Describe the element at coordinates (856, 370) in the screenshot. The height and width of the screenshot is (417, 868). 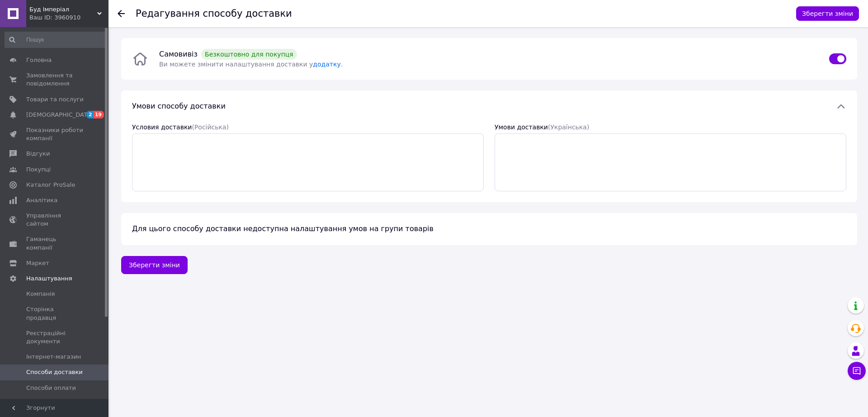
I see `button: Чат з покупцем` at that location.